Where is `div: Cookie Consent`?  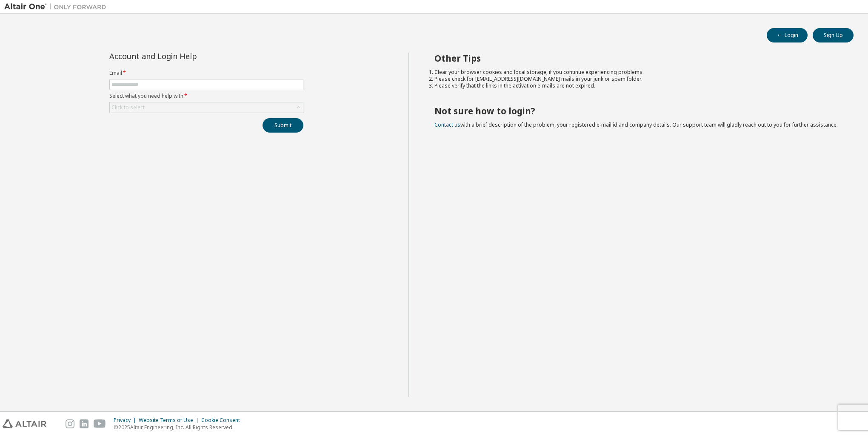
div: Cookie Consent is located at coordinates (223, 421).